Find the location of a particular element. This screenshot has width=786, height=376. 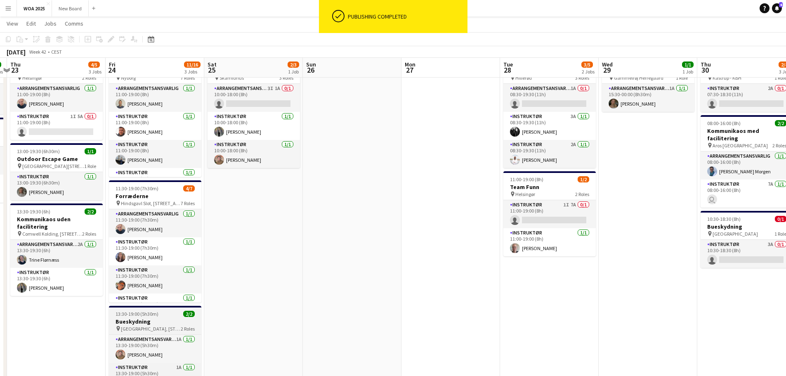

button: New Board is located at coordinates (70, 8).